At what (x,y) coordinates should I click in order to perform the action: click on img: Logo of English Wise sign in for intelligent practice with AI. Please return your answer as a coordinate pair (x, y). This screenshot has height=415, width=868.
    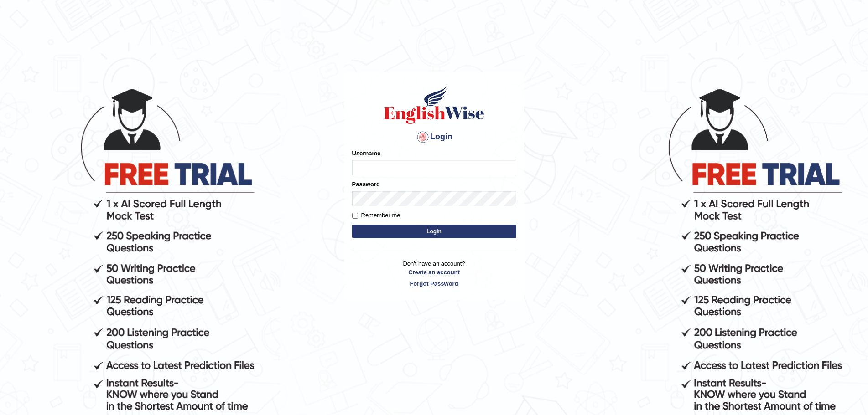
    Looking at the image, I should click on (434, 105).